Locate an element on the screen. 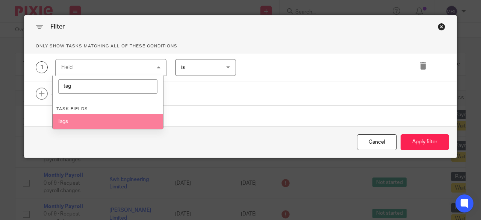 The height and width of the screenshot is (220, 481). input: Search options... is located at coordinates (108, 86).